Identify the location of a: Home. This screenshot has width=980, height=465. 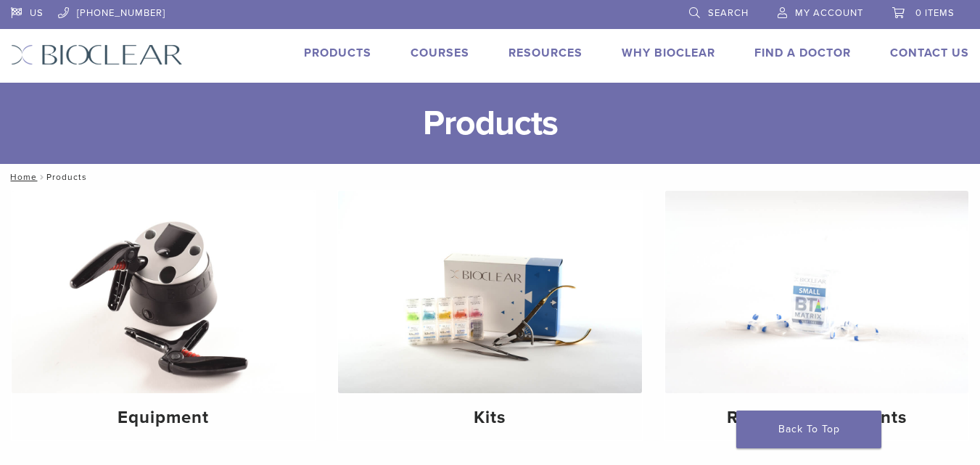
(21, 177).